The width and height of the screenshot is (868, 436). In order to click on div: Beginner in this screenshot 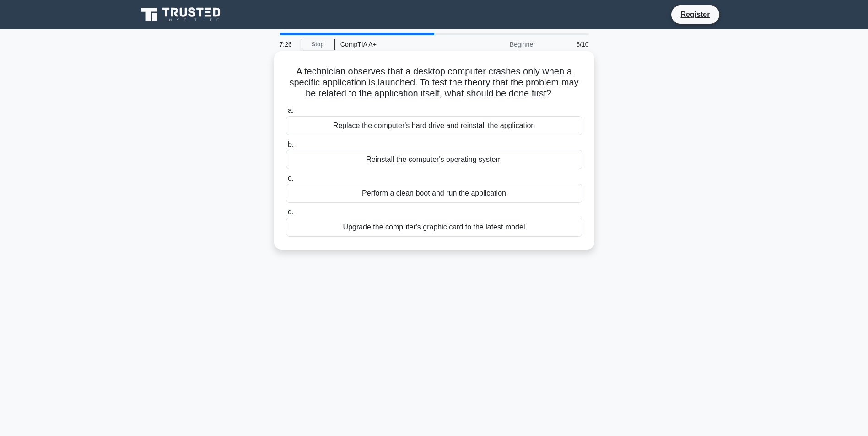, I will do `click(501, 44)`.